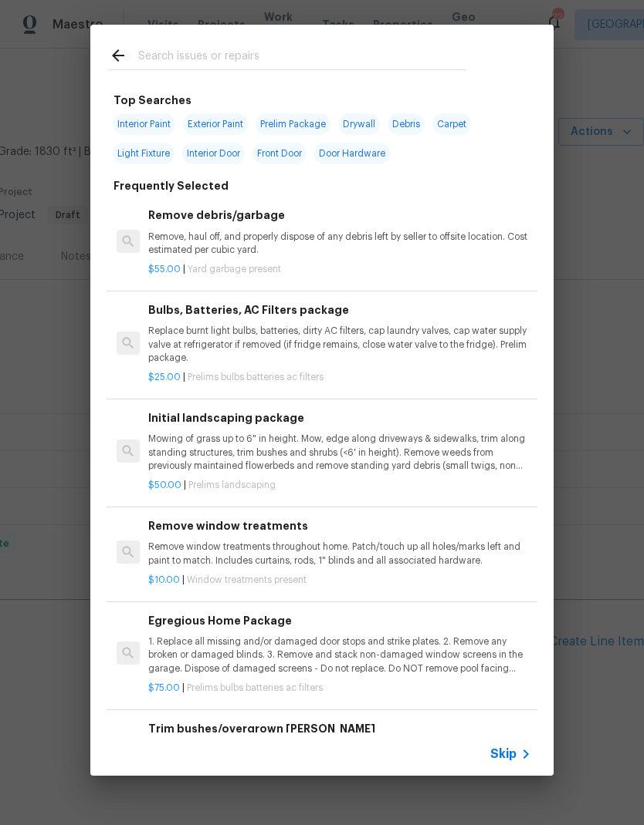 The image size is (644, 825). What do you see at coordinates (503, 755) in the screenshot?
I see `span: Skip` at bounding box center [503, 755].